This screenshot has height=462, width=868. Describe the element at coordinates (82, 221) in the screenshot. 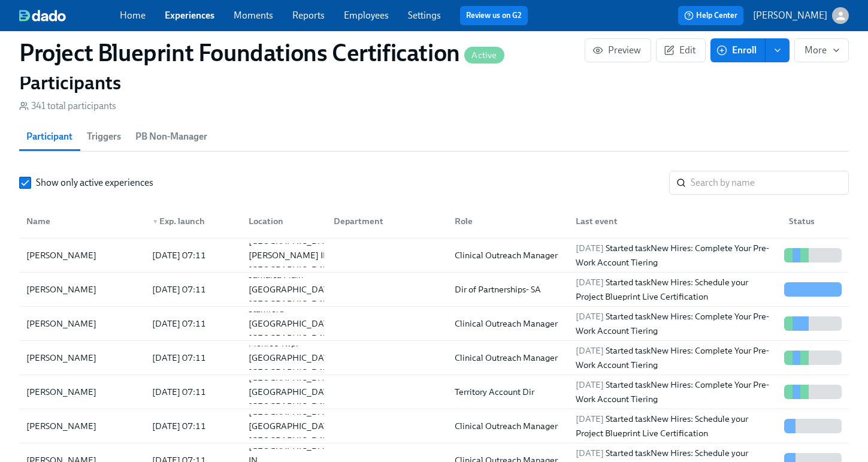

I see `div: Name` at that location.